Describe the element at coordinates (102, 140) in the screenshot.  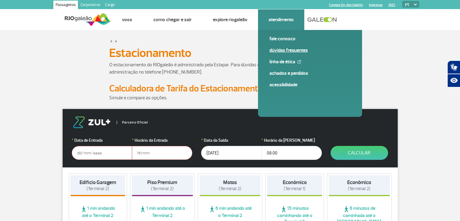
I see `label: Data de Entrada` at that location.